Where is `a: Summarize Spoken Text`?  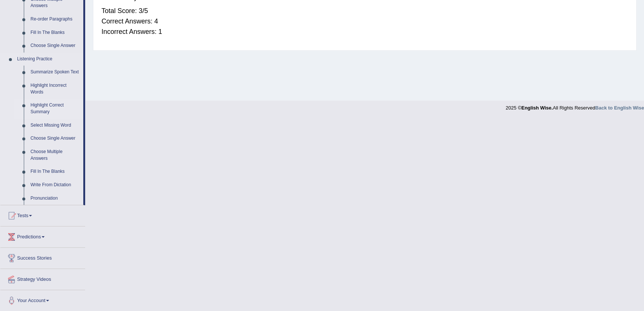
a: Summarize Spoken Text is located at coordinates (55, 72).